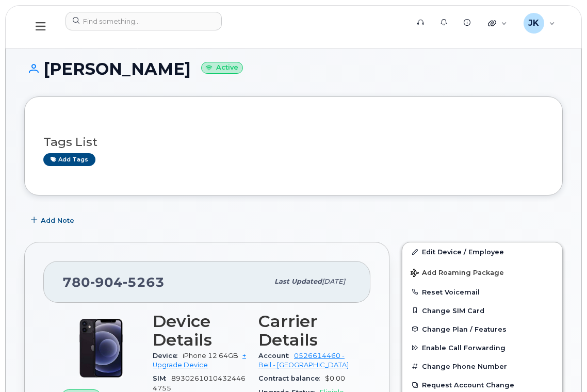 The height and width of the screenshot is (392, 587). I want to click on span: Last updated, so click(298, 281).